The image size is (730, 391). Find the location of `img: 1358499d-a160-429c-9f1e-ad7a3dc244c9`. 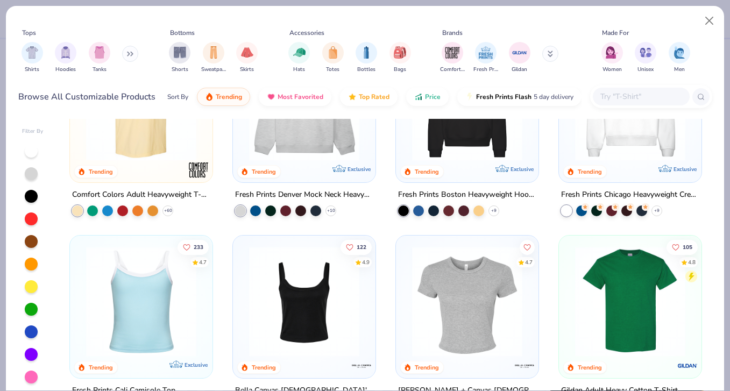

img: 1358499d-a160-429c-9f1e-ad7a3dc244c9 is located at coordinates (630, 105).